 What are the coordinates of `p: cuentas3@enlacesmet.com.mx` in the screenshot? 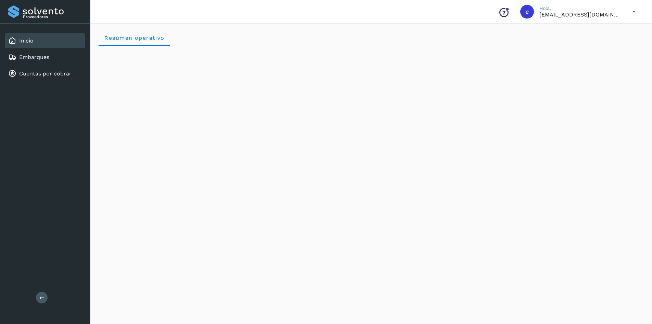 It's located at (581, 14).